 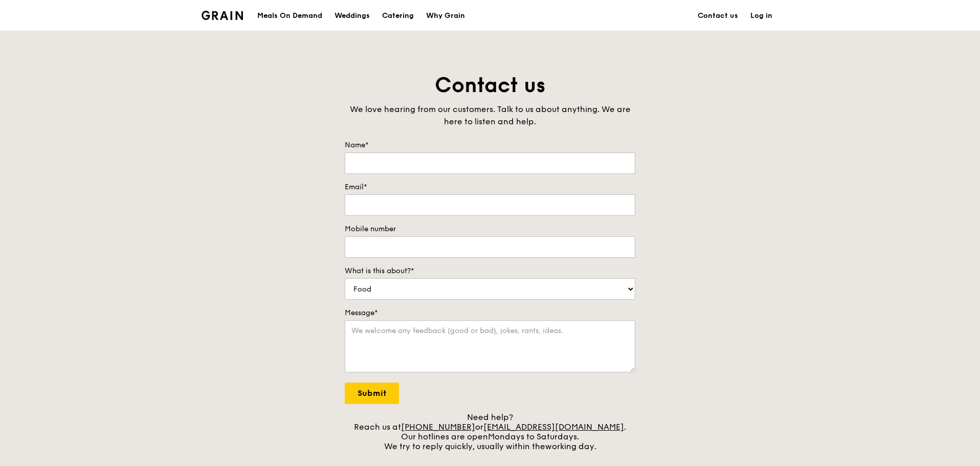 I want to click on div: Catering, so click(x=398, y=16).